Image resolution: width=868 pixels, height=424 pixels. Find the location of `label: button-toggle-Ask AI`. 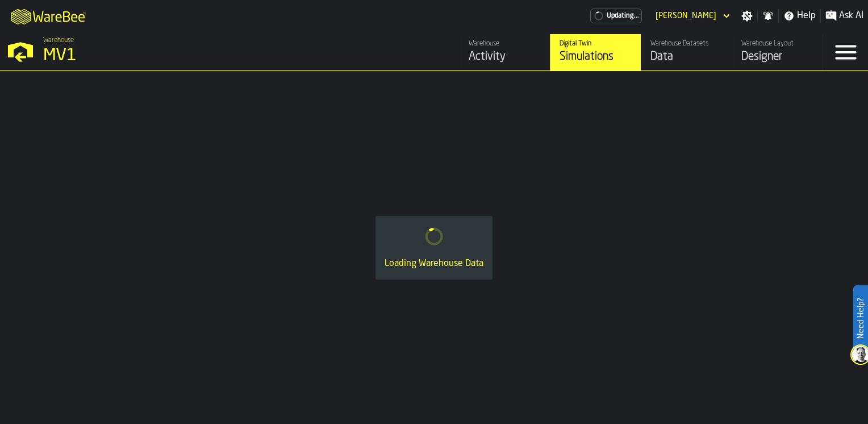

label: button-toggle-Ask AI is located at coordinates (845, 16).